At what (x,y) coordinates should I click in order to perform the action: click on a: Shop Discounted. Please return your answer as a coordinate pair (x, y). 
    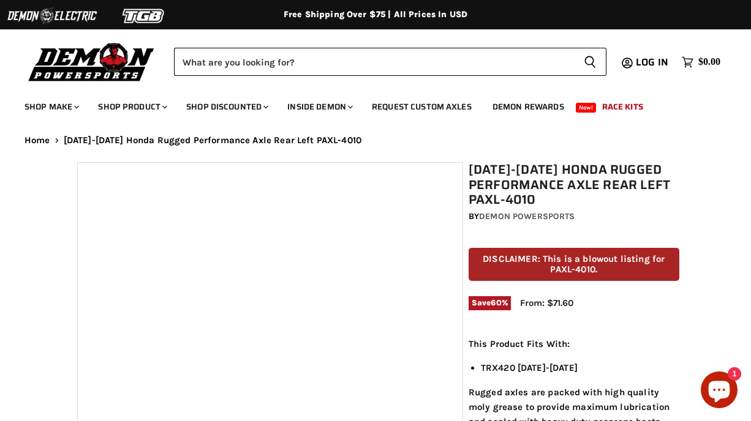
    Looking at the image, I should click on (226, 107).